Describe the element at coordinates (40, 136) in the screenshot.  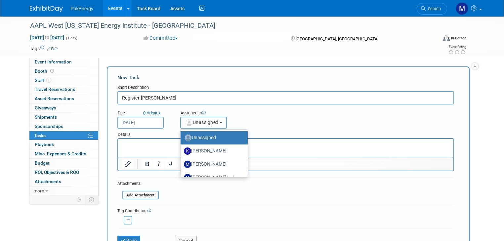
I see `span: Tasks` at that location.